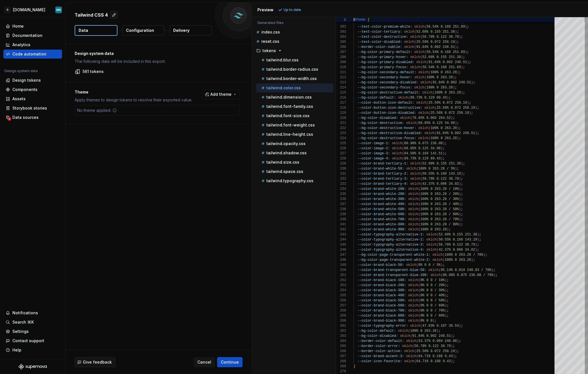  Describe the element at coordinates (290, 125) in the screenshot. I see `p: tailwind.font-weight.css` at that location.